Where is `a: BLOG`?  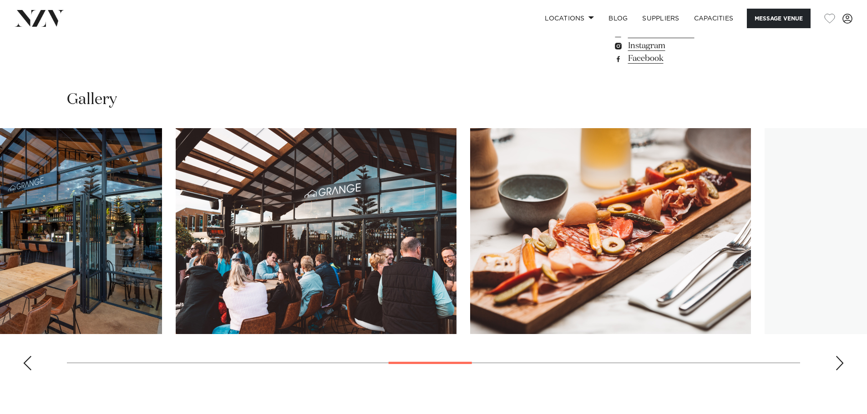 a: BLOG is located at coordinates (618, 18).